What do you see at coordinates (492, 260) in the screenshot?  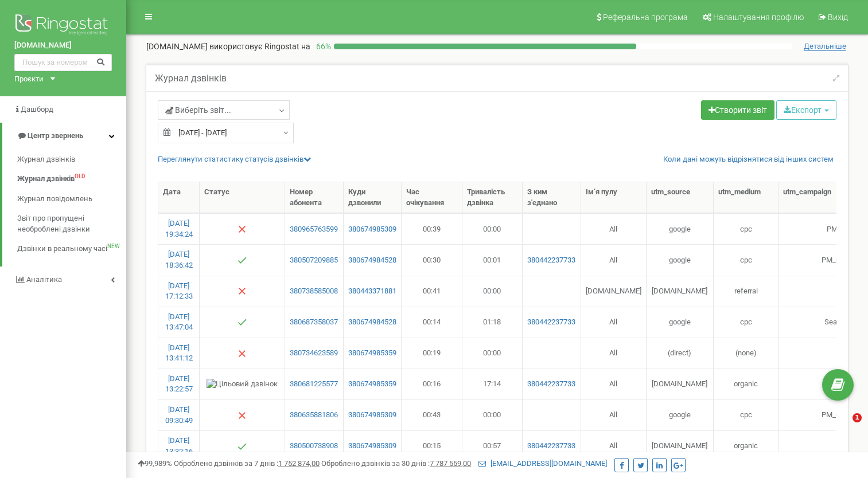 I see `td: 00:01` at bounding box center [492, 260].